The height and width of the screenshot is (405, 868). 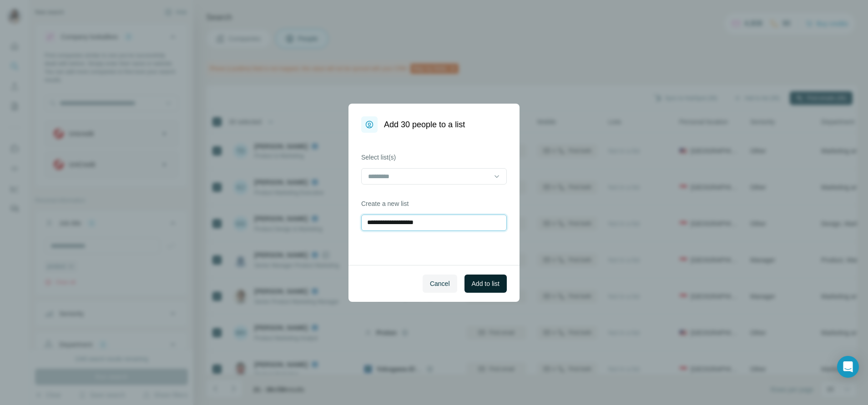 I want to click on button: Add to list, so click(x=486, y=284).